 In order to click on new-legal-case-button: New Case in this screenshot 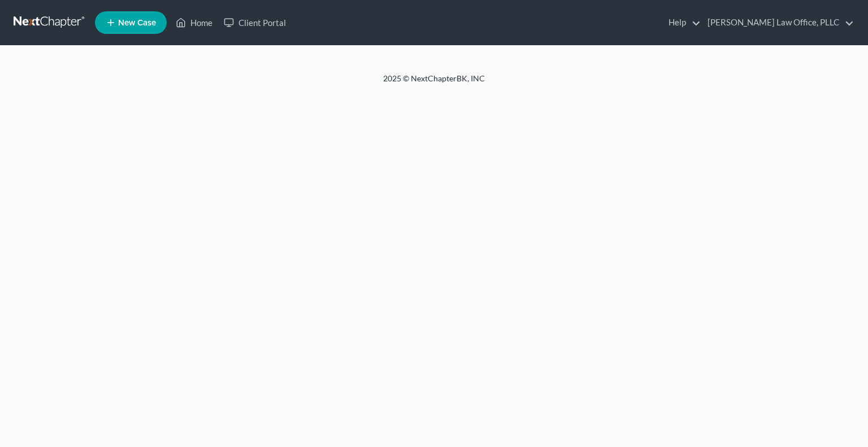, I will do `click(131, 23)`.